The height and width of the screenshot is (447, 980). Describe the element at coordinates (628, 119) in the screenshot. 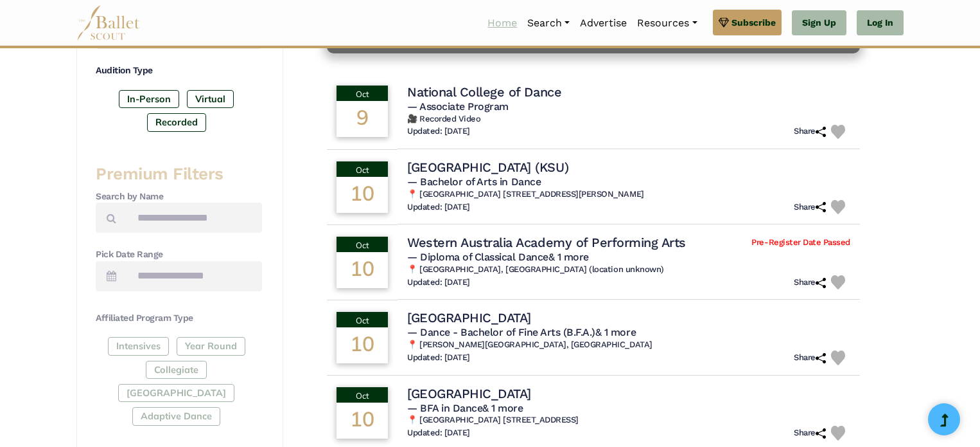

I see `h6: 🎥 Recorded Video` at that location.